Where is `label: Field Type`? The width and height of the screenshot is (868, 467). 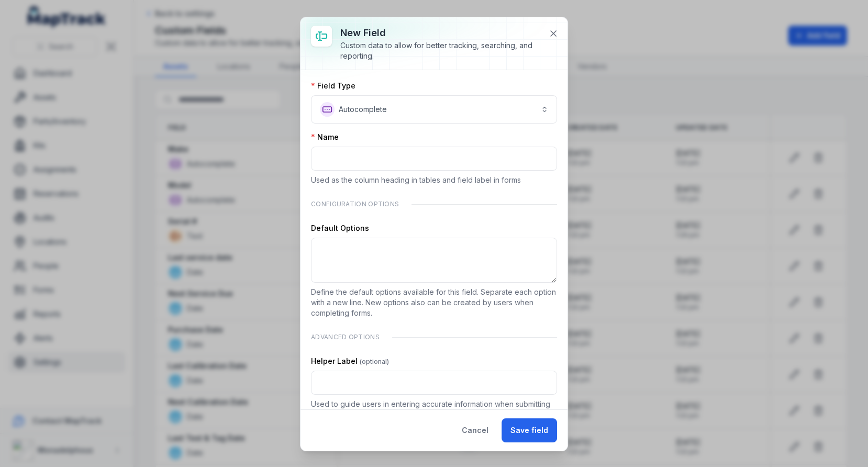 label: Field Type is located at coordinates (333, 86).